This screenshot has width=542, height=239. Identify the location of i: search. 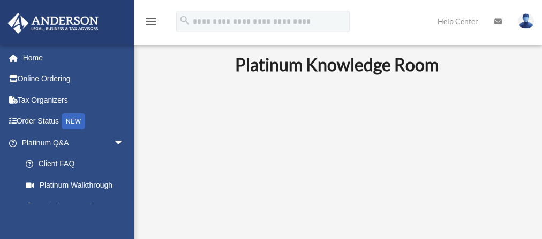
(185, 20).